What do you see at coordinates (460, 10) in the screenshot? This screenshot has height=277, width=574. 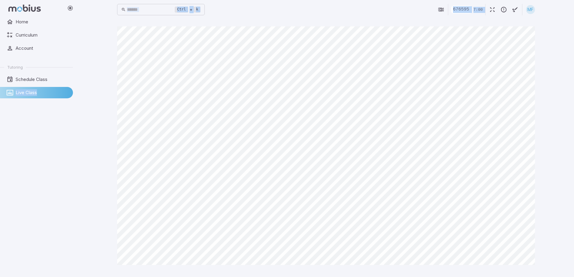 I see `p: 676595` at bounding box center [460, 10].